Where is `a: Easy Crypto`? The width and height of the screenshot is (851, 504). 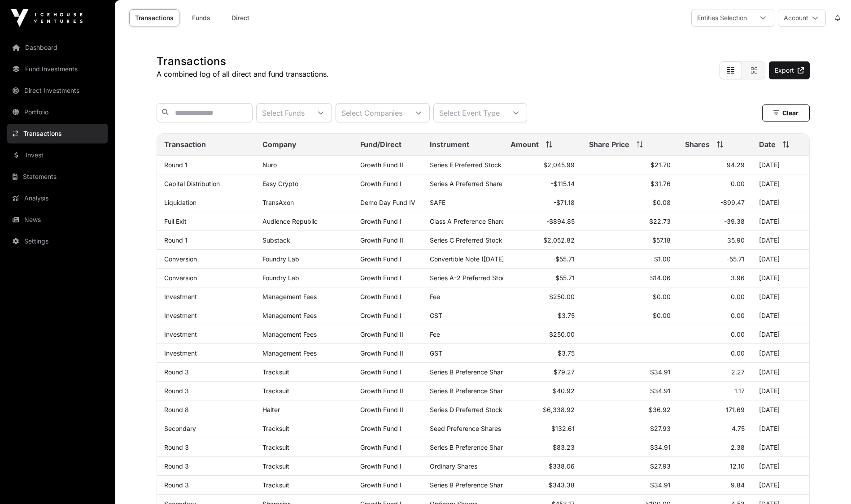
a: Easy Crypto is located at coordinates (280, 184).